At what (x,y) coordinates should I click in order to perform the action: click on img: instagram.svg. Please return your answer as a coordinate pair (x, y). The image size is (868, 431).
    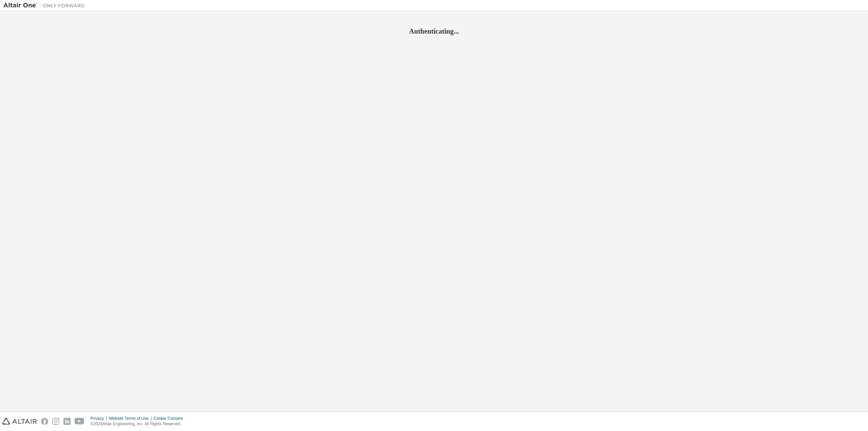
    Looking at the image, I should click on (55, 421).